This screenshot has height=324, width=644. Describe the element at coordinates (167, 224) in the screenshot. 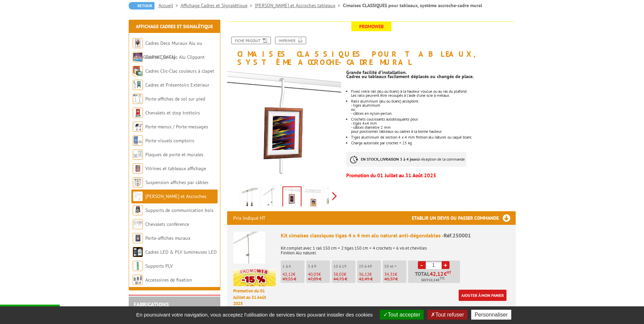

I see `a: Chevalets conférence` at that location.